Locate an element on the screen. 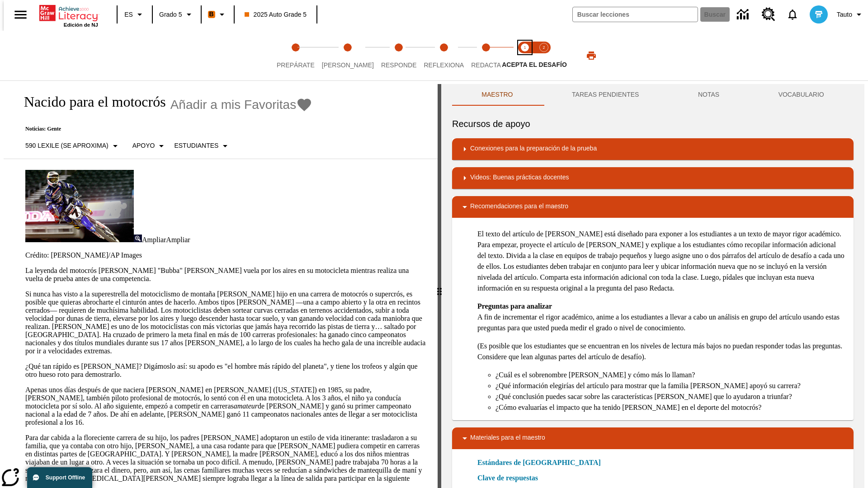 This screenshot has width=868, height=488. span: Reflexiona is located at coordinates (444, 65).